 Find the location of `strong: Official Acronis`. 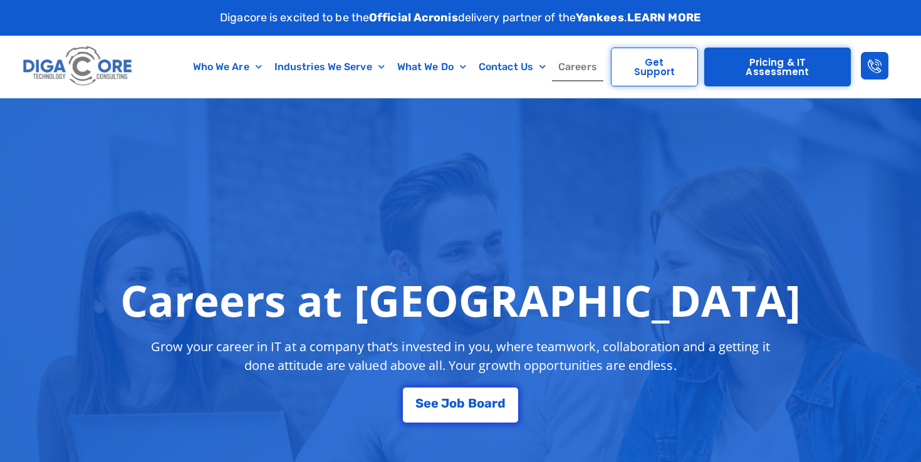

strong: Official Acronis is located at coordinates (413, 18).